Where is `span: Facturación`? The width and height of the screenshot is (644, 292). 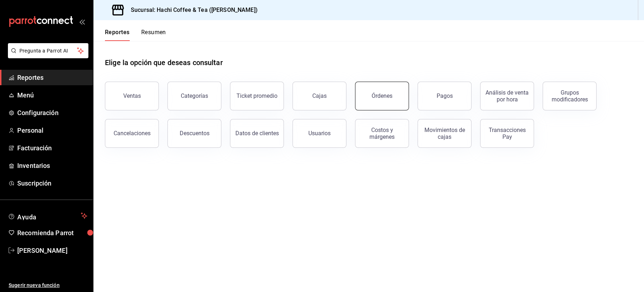 span: Facturación is located at coordinates (52, 148).